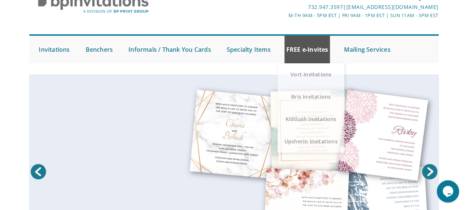 This screenshot has height=210, width=468. What do you see at coordinates (311, 119) in the screenshot?
I see `a: Kiddush Invitations` at bounding box center [311, 119].